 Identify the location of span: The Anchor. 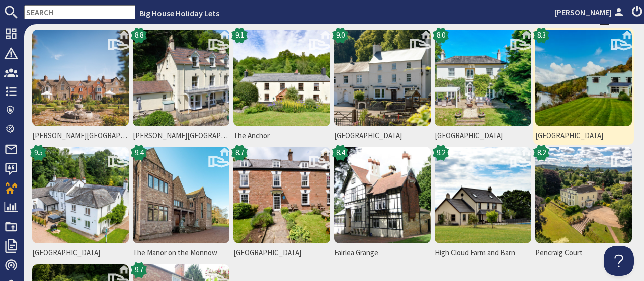
(282, 135).